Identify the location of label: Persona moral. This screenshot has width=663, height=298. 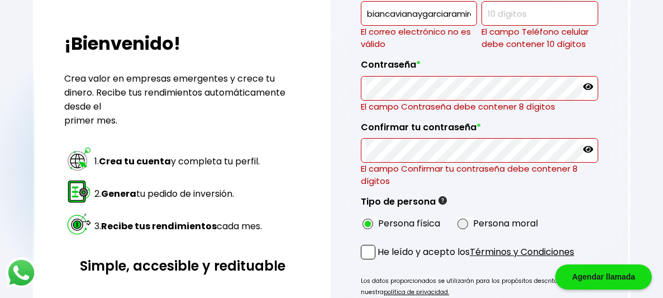
(505, 223).